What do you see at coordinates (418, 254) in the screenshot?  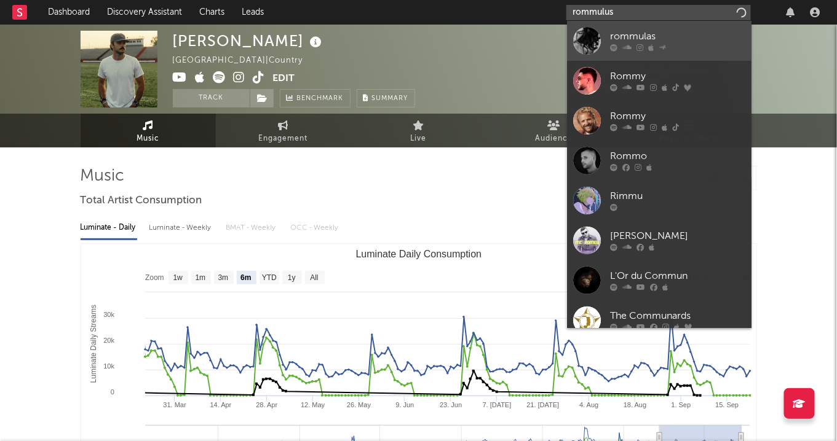 I see `text: Luminate Daily Consumption` at bounding box center [418, 254].